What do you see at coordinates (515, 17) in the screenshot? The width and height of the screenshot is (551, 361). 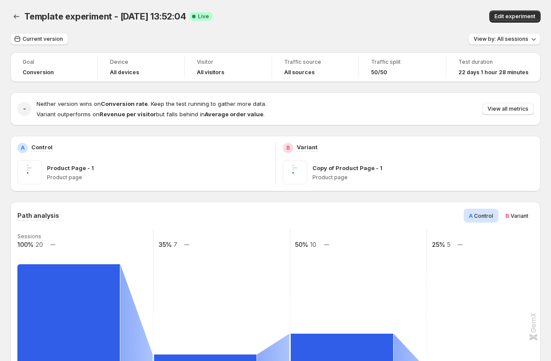 I see `span: Edit experiment` at bounding box center [515, 17].